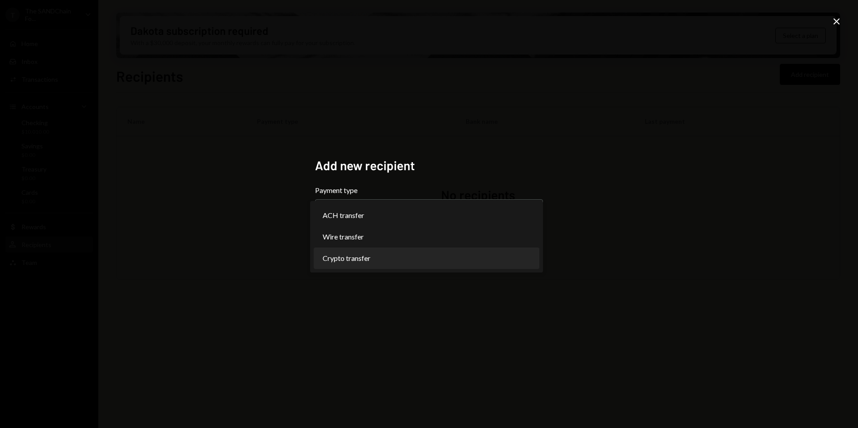 This screenshot has height=428, width=858. What do you see at coordinates (429, 165) in the screenshot?
I see `h2: Add new recipient` at bounding box center [429, 165].